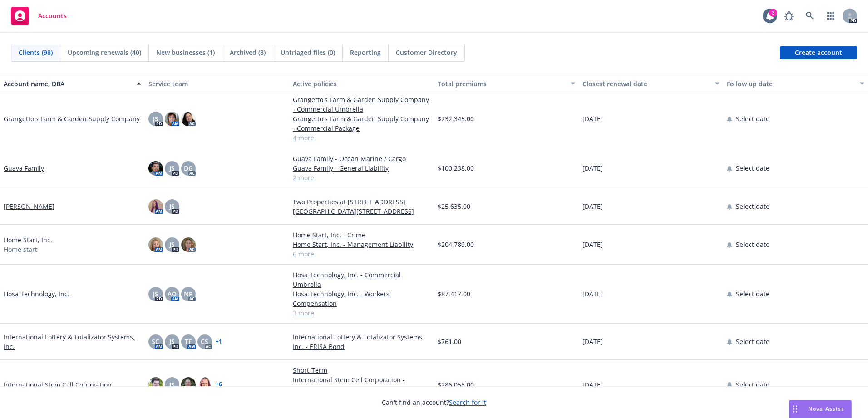 This screenshot has height=418, width=868. I want to click on span: $87,417.00, so click(454, 294).